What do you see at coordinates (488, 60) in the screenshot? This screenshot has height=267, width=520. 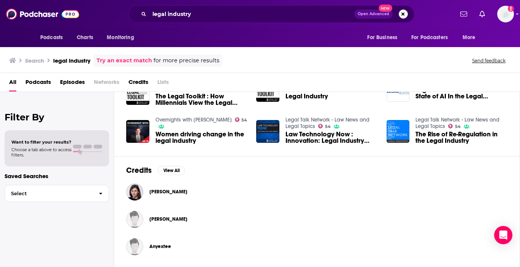 I see `button: Send feedback` at bounding box center [488, 60].